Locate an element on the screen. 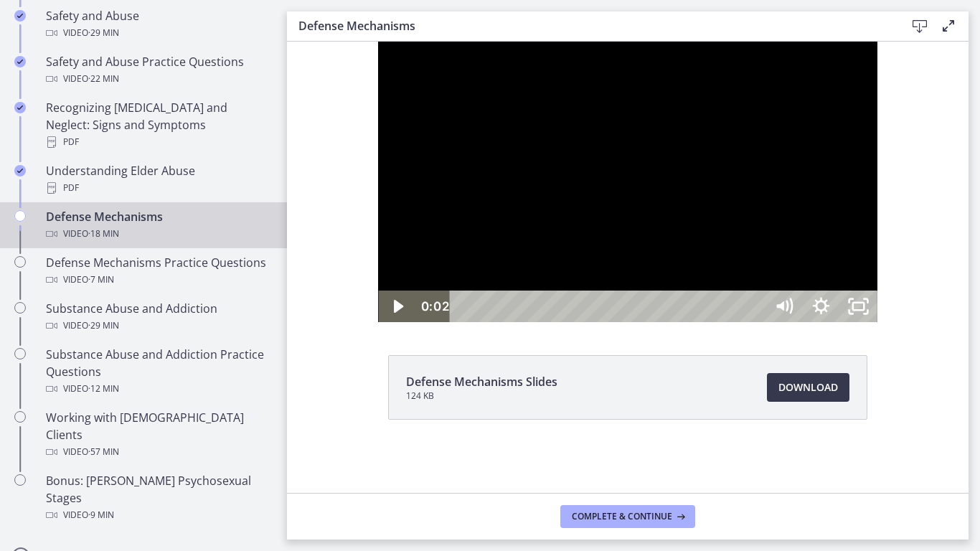  span: Defense Mechanisms Slides is located at coordinates (482, 382).